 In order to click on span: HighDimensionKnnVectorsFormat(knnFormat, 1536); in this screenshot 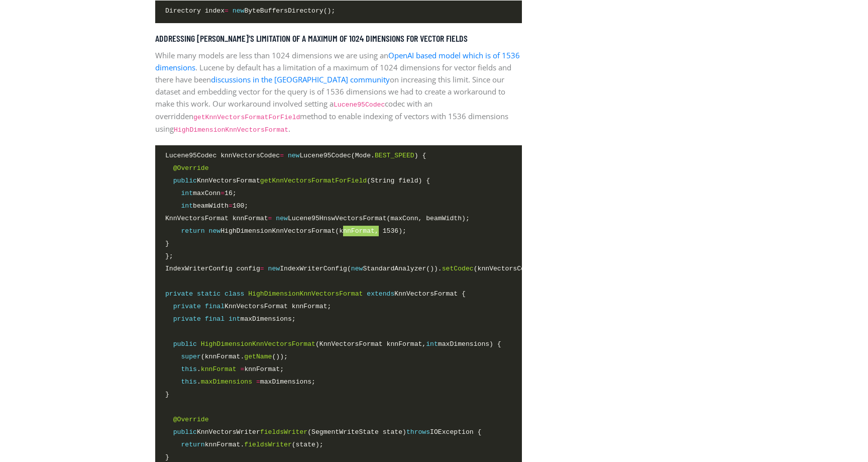, I will do `click(286, 231)`.